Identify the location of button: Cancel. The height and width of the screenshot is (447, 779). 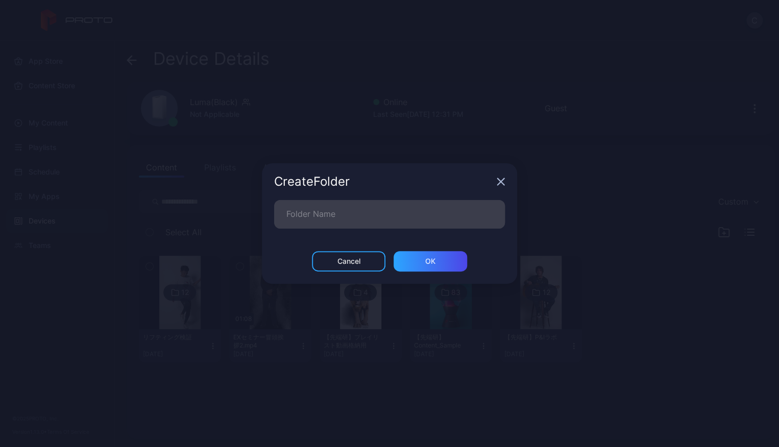
(349, 261).